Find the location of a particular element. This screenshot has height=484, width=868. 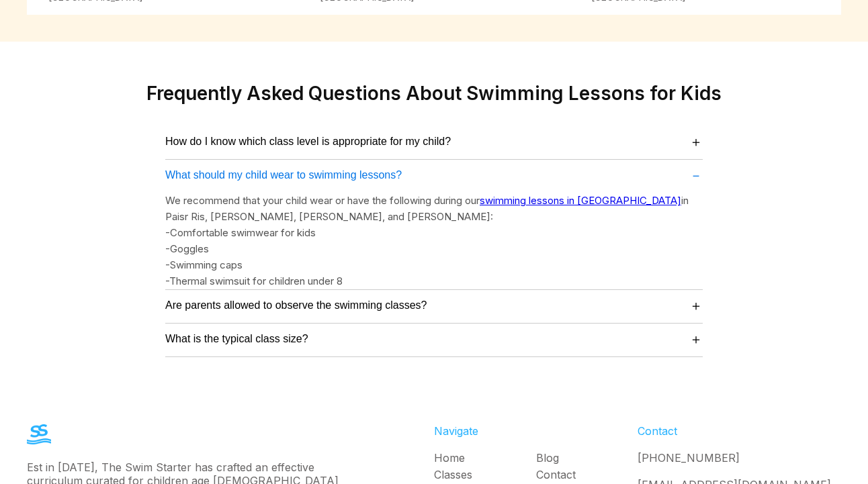

span: -Thermal swimsuit for children under 8 is located at coordinates (253, 280).